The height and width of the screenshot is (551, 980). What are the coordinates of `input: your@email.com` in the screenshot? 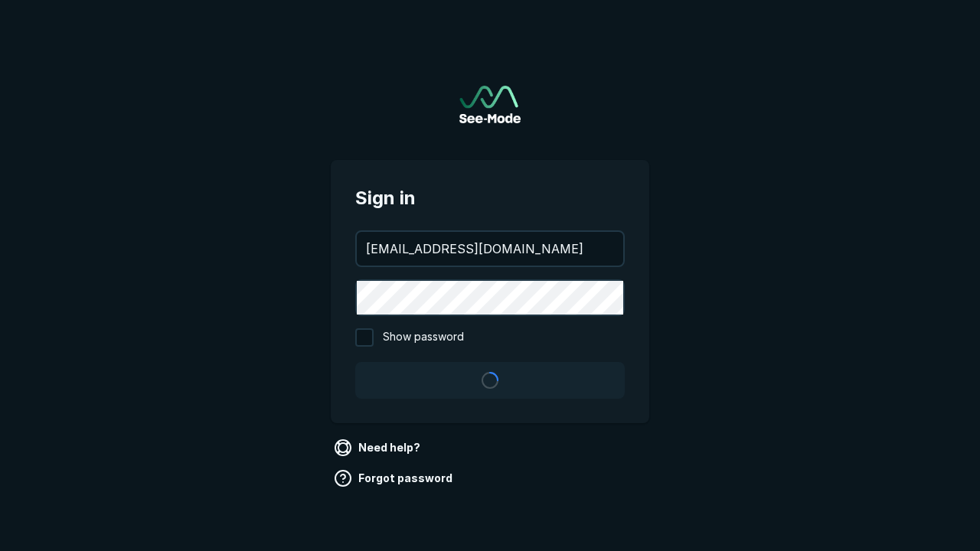 It's located at (490, 249).